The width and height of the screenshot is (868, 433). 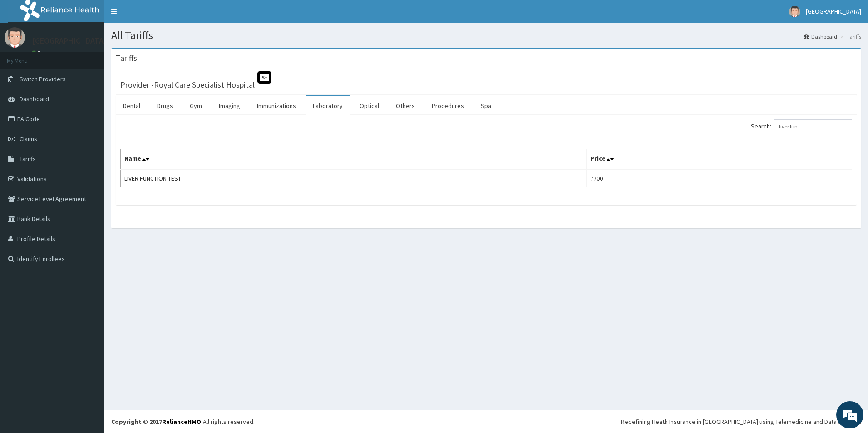 I want to click on td: 7700, so click(x=719, y=178).